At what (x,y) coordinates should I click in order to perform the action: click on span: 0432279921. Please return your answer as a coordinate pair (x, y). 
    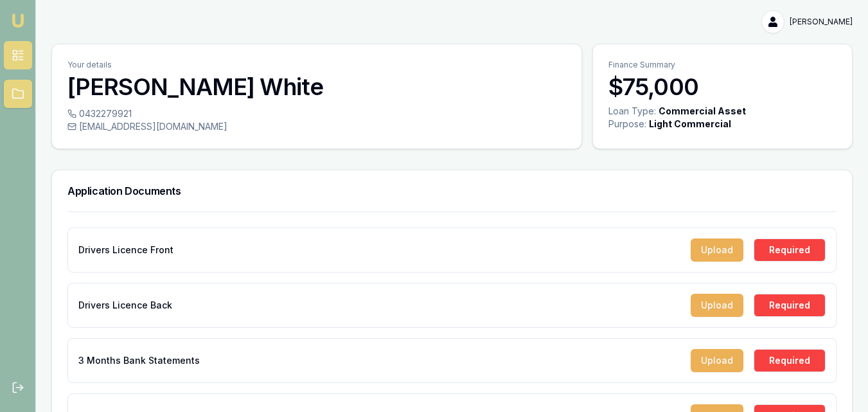
    Looking at the image, I should click on (105, 114).